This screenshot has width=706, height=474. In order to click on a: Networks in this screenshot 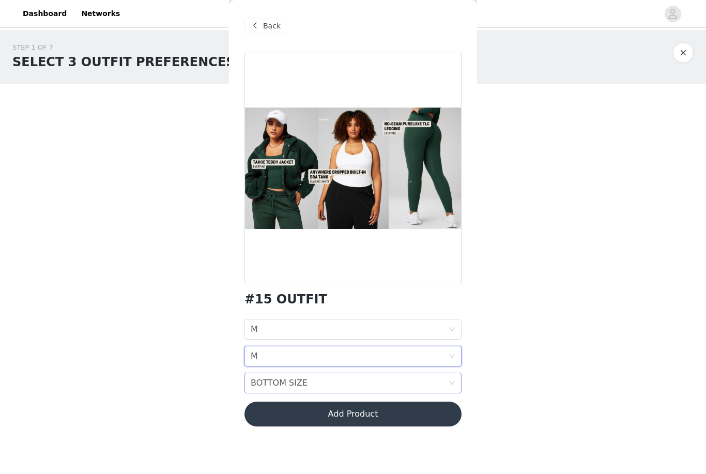, I will do `click(100, 13)`.